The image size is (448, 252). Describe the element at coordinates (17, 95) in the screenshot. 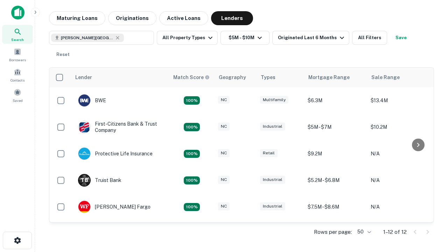

I see `div: Saved` at that location.